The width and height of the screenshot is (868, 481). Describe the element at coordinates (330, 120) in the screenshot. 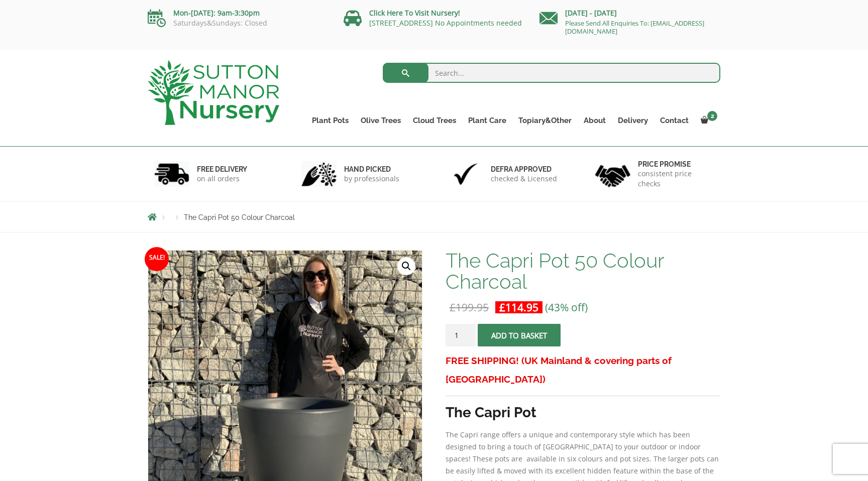

I see `a: Plant Pots` at that location.